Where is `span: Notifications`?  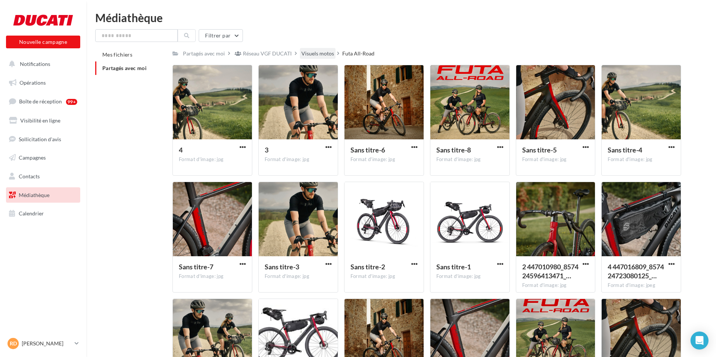 span: Notifications is located at coordinates (35, 64).